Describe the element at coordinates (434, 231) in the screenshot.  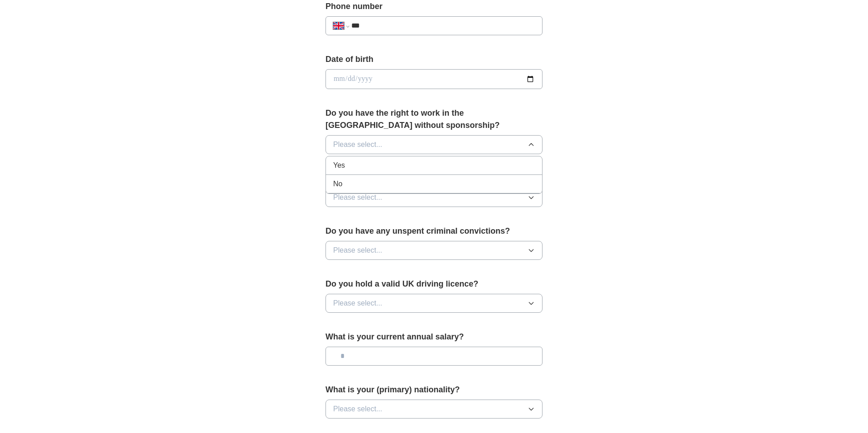
I see `label: Do you have any unspent criminal convictions?` at that location.